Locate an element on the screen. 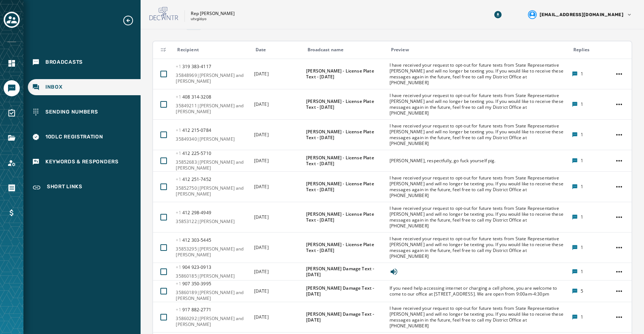 The height and width of the screenshot is (334, 644). span: Short Links is located at coordinates (64, 188).